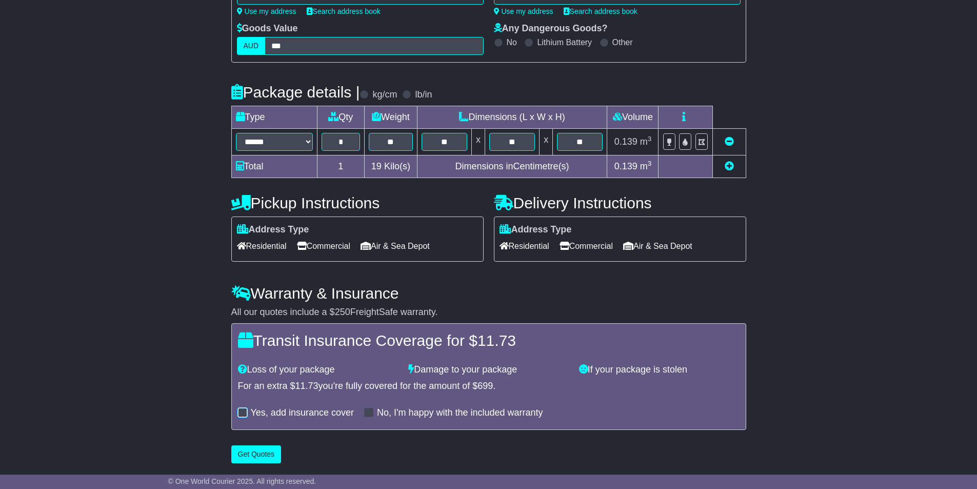  What do you see at coordinates (512, 167) in the screenshot?
I see `td: Dimensions in Centimetre(s)` at bounding box center [512, 167].